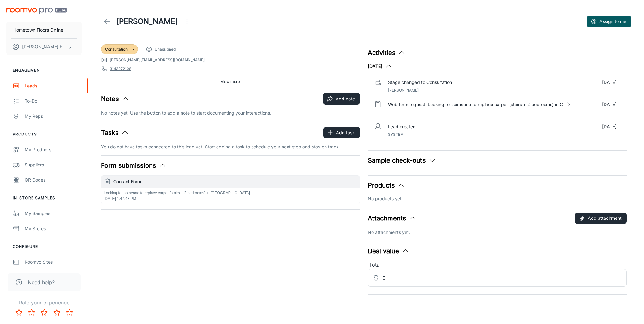 This screenshot has height=324, width=644. What do you see at coordinates (120, 69) in the screenshot?
I see `a: 3143272108` at bounding box center [120, 69].